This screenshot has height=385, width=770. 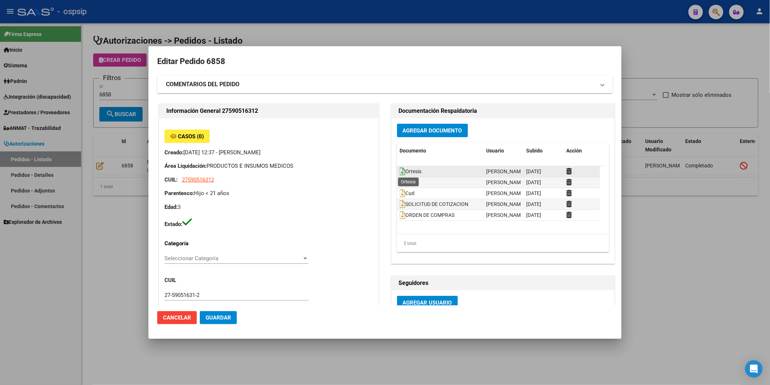 What do you see at coordinates (427, 302) in the screenshot?
I see `button: Agregar Usuario` at bounding box center [427, 302].